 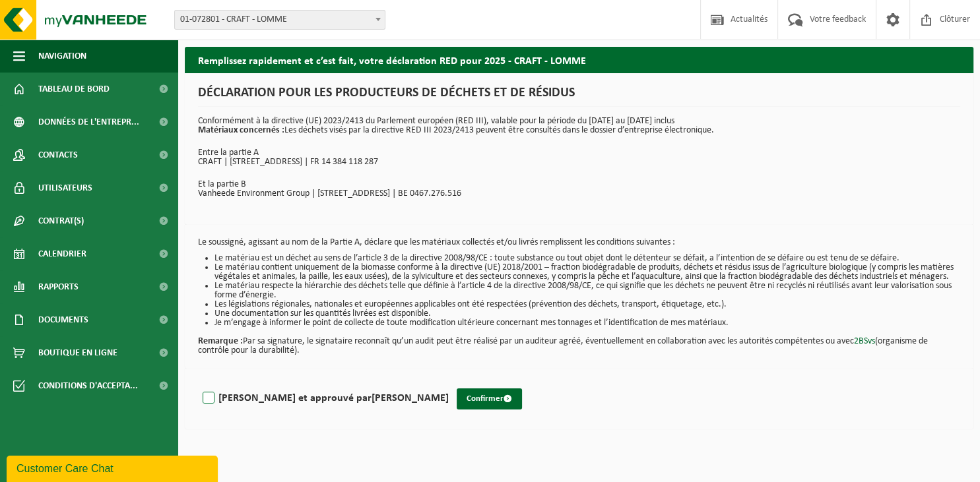 I want to click on div: Customer Care Chat, so click(x=106, y=16).